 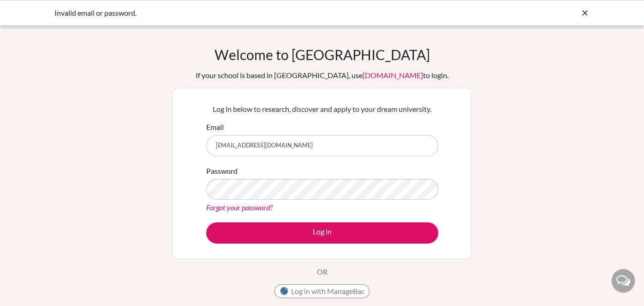 What do you see at coordinates (322, 291) in the screenshot?
I see `button: Log in with ManageBac` at bounding box center [322, 291].